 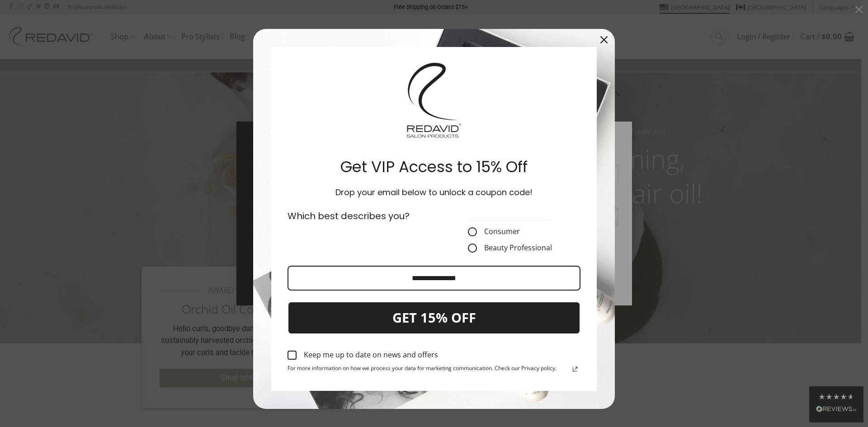 I want to click on input: Consumer, so click(x=472, y=232).